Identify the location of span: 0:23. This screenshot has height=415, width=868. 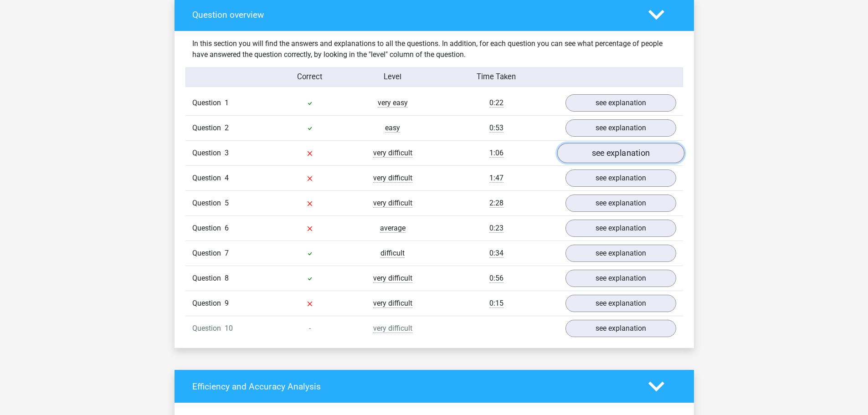
(496, 228).